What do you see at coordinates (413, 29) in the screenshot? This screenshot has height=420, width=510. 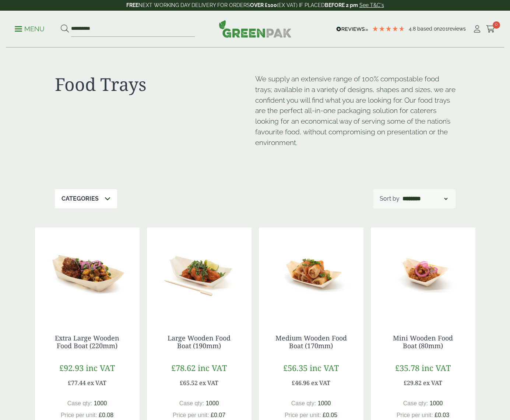 I see `span: 4.8` at bounding box center [413, 29].